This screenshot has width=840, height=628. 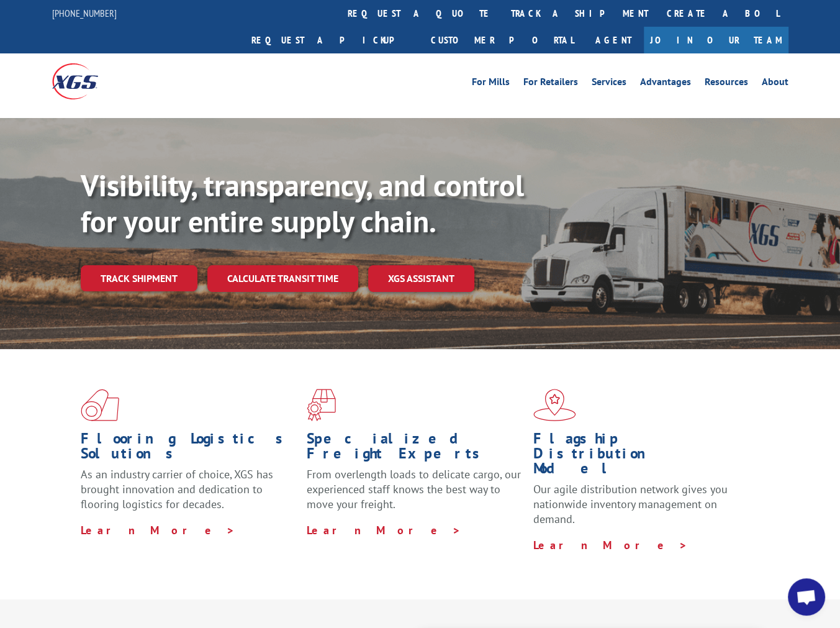 What do you see at coordinates (189, 449) in the screenshot?
I see `h1: Flooring Logistics Solutions` at bounding box center [189, 449].